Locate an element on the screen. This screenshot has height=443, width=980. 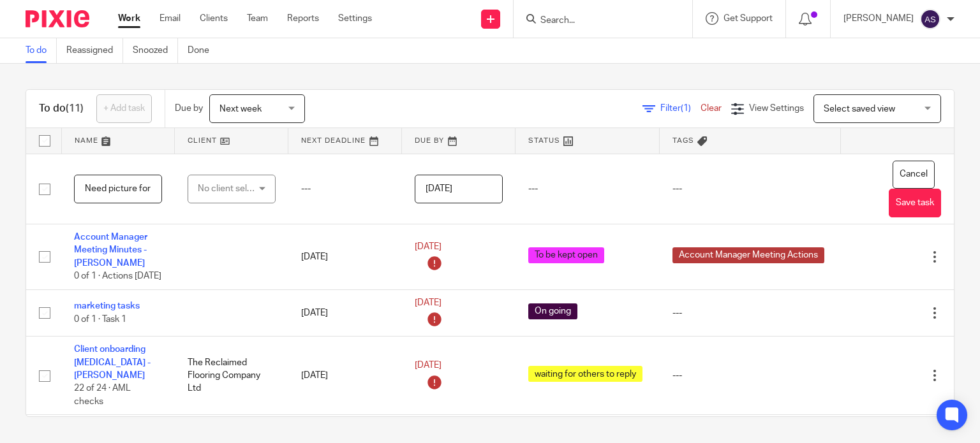
img: svg%3E is located at coordinates (930, 19).